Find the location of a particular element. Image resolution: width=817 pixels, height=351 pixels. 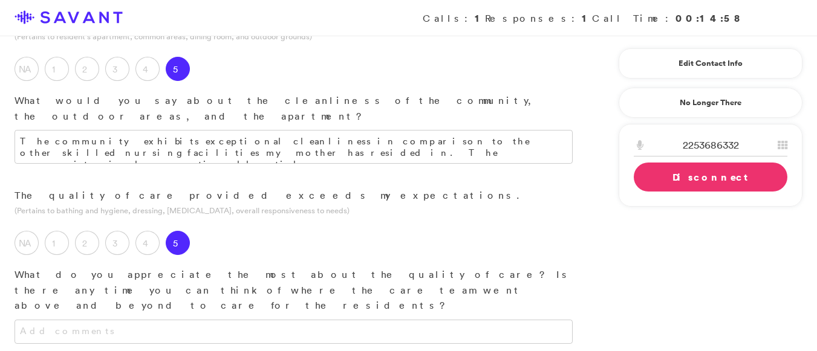

a: Edit Contact Info is located at coordinates (711, 64).